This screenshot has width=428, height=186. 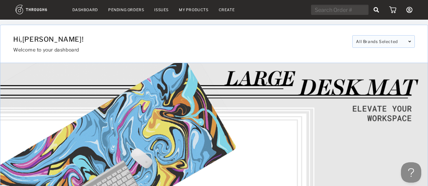 What do you see at coordinates (180, 49) in the screenshot?
I see `h3: Welcome to your dashboard` at bounding box center [180, 49].